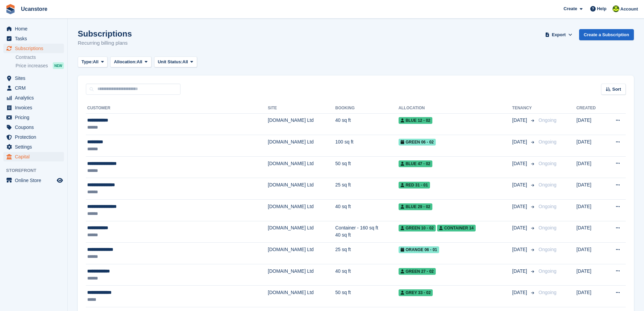 This screenshot has width=644, height=311. What do you see at coordinates (367, 146) in the screenshot?
I see `td: 100 sq ft` at bounding box center [367, 146].